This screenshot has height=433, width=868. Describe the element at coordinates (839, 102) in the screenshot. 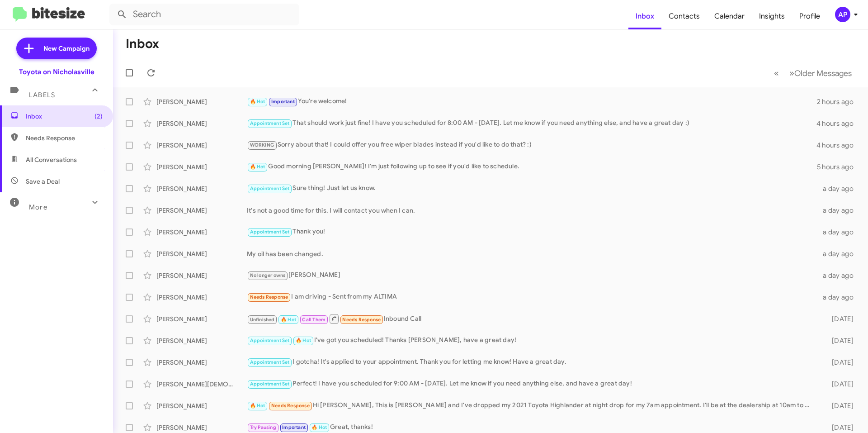

I see `div: 2 hours ago` at that location.